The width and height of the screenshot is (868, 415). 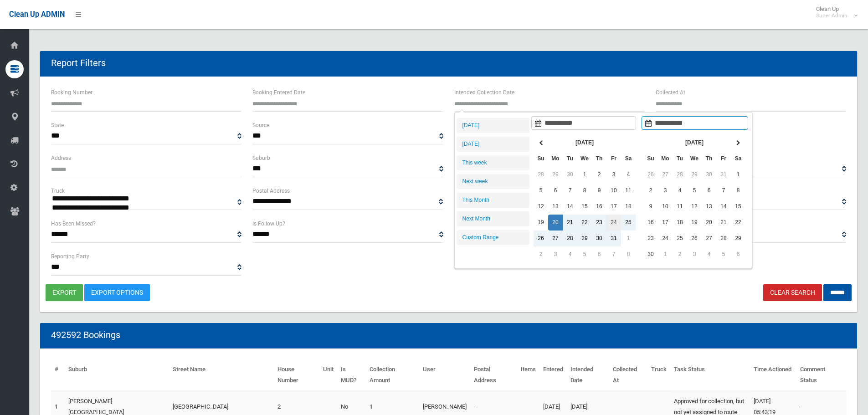 I want to click on td: 12, so click(x=694, y=207).